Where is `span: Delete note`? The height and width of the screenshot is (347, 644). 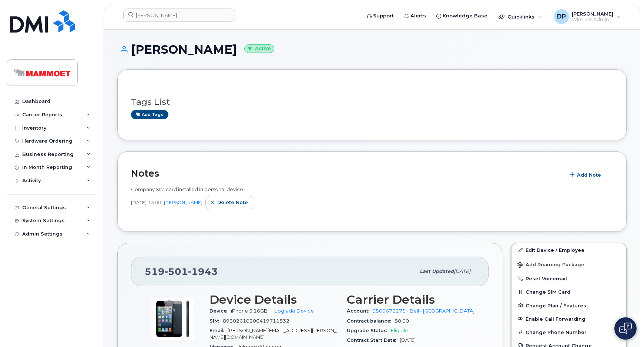
span: Delete note is located at coordinates (233, 202).